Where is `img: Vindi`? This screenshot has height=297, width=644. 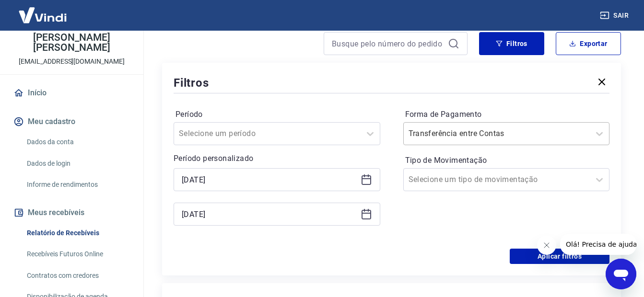 img: Vindi is located at coordinates (43, 15).